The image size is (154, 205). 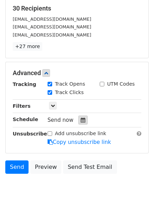 What do you see at coordinates (77, 8) in the screenshot?
I see `h5: 30 Recipients` at bounding box center [77, 8].